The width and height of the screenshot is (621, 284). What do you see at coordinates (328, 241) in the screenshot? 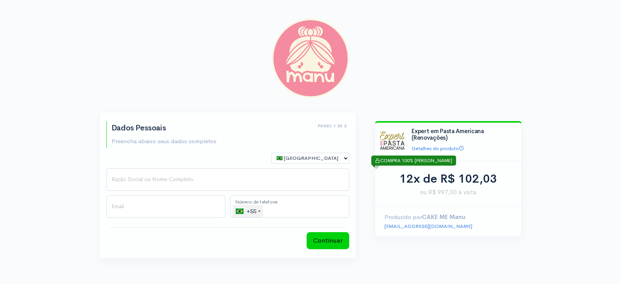
I see `button: Continuar` at bounding box center [328, 241].